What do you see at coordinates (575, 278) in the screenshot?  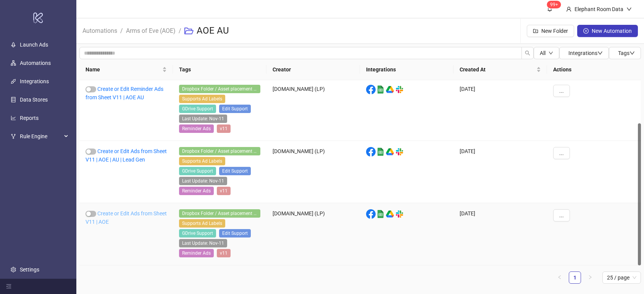 I see `a: 1` at bounding box center [575, 278].